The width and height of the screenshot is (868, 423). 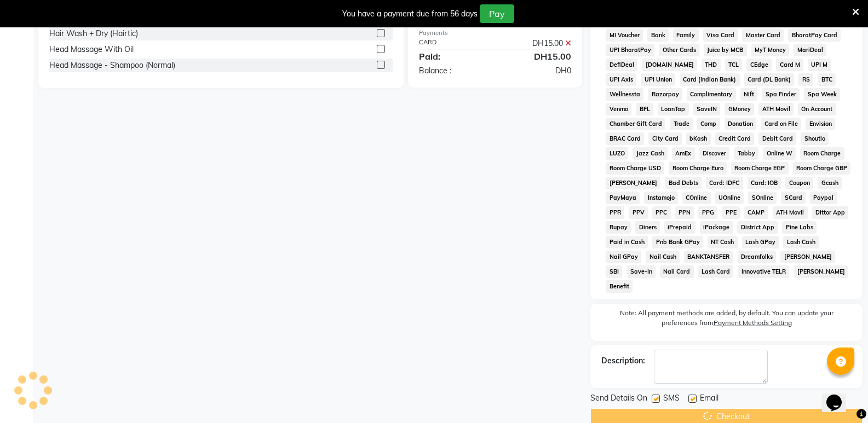 What do you see at coordinates (781, 94) in the screenshot?
I see `span: Spa Finder` at bounding box center [781, 94].